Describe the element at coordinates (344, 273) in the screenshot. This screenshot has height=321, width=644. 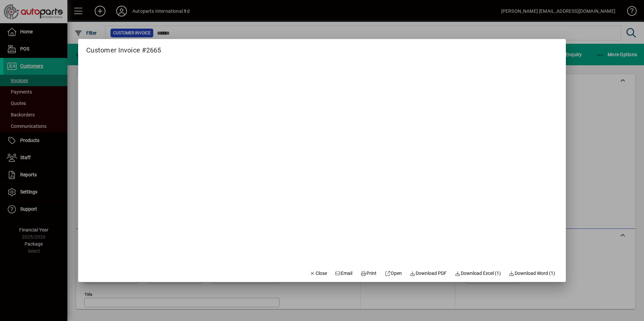
I see `button: Email` at that location.